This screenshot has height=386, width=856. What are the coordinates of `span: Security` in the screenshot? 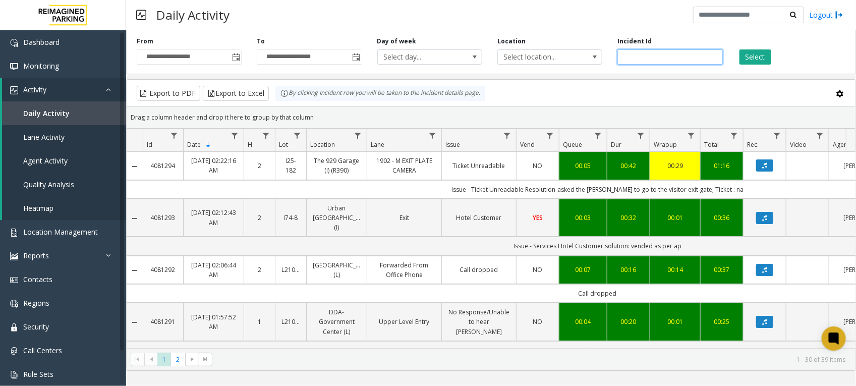 It's located at (36, 326).